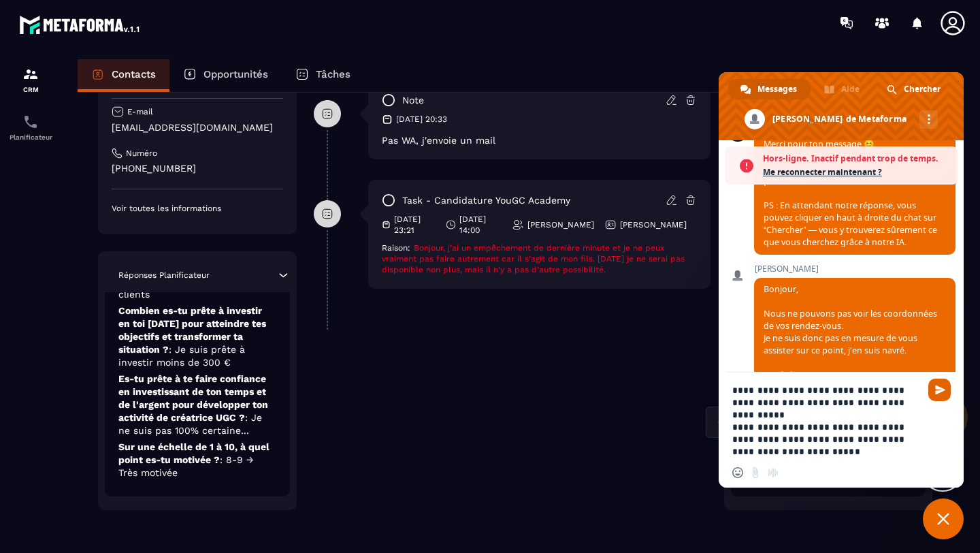 This screenshot has height=553, width=980. I want to click on a: Contacts, so click(123, 75).